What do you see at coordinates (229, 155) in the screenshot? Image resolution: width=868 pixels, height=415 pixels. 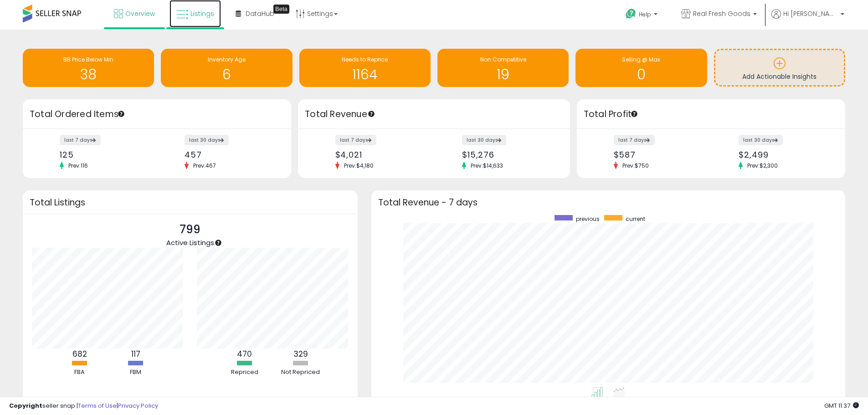 I see `div: 457` at bounding box center [229, 155].